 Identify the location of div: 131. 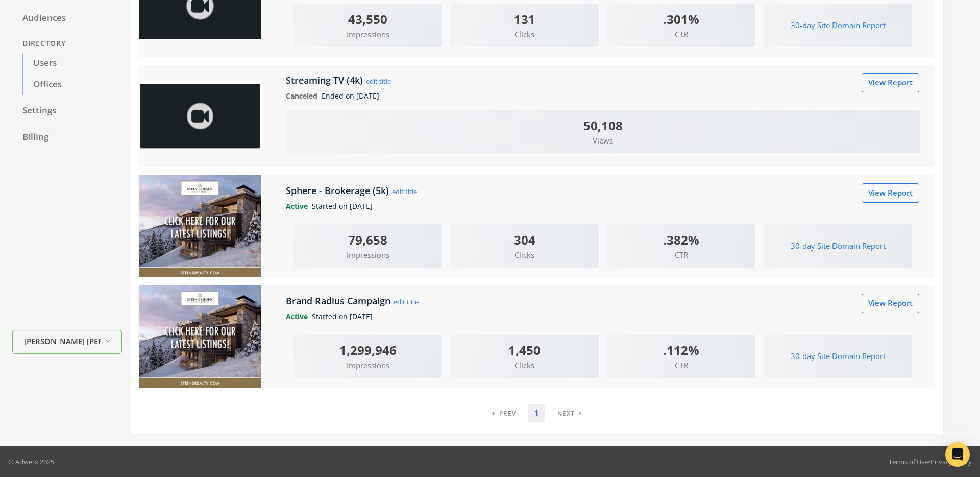
(524, 19).